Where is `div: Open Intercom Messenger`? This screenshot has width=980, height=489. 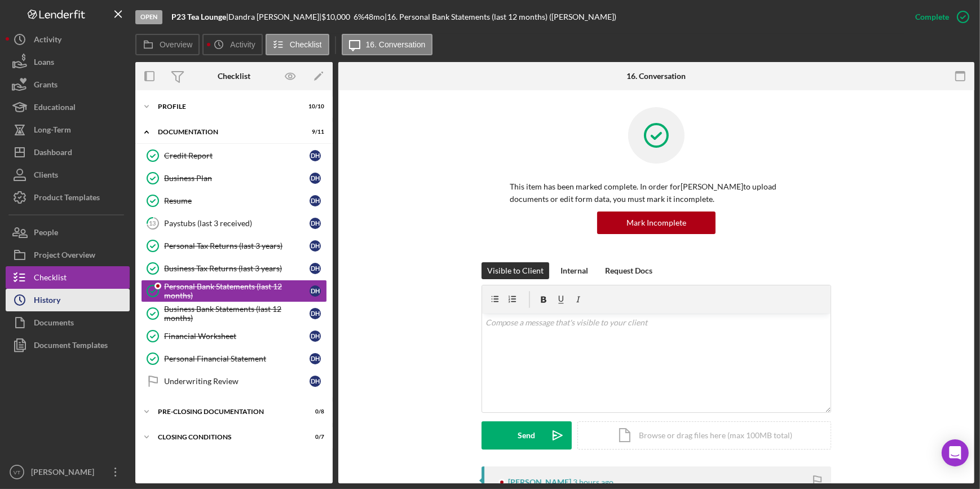
div: Open Intercom Messenger is located at coordinates (955, 453).